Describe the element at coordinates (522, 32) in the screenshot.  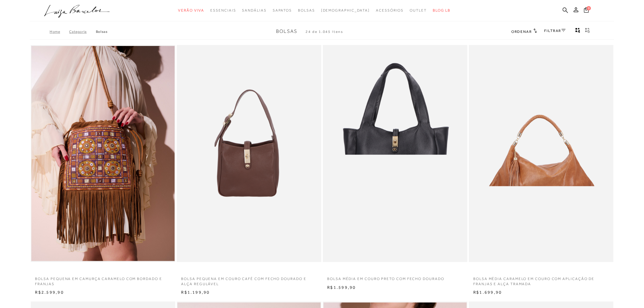
I see `span: Ordenar` at that location.